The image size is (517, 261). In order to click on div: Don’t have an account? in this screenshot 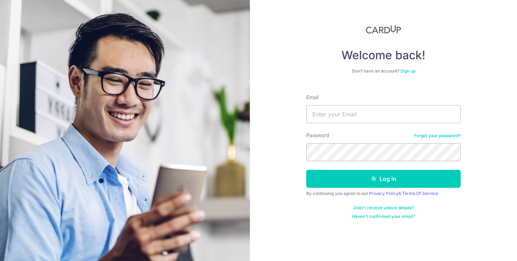, I will do `click(383, 71)`.